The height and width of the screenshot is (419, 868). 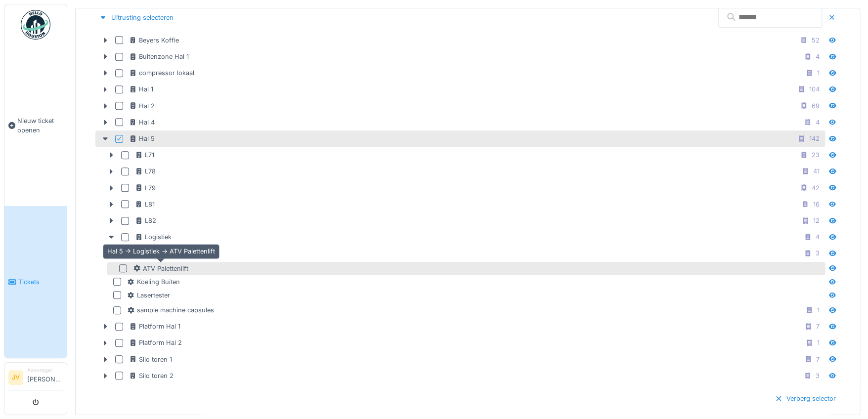 I want to click on div: 16, so click(x=816, y=204).